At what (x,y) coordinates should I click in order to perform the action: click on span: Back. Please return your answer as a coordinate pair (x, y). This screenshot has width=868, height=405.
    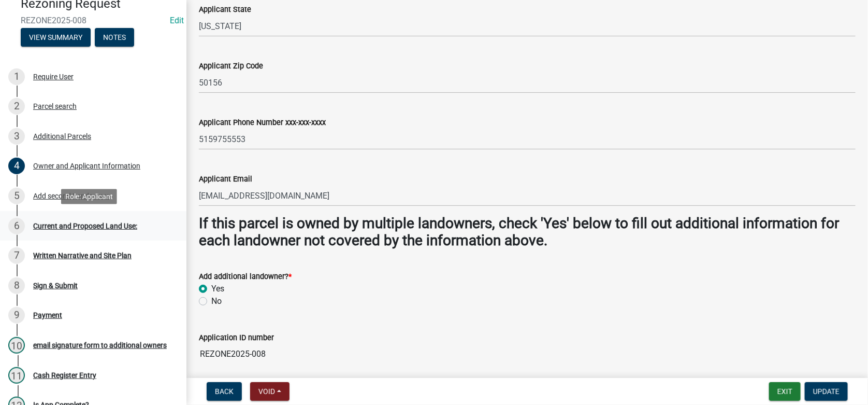
    Looking at the image, I should click on (224, 391).